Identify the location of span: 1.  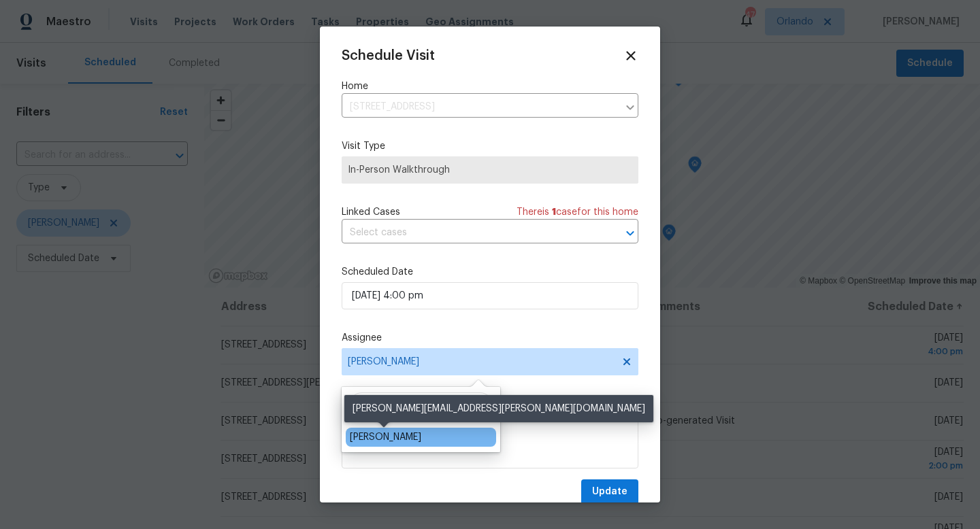
(554, 212).